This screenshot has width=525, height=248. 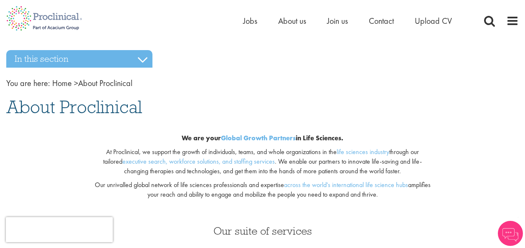 What do you see at coordinates (250, 21) in the screenshot?
I see `a: Jobs` at bounding box center [250, 21].